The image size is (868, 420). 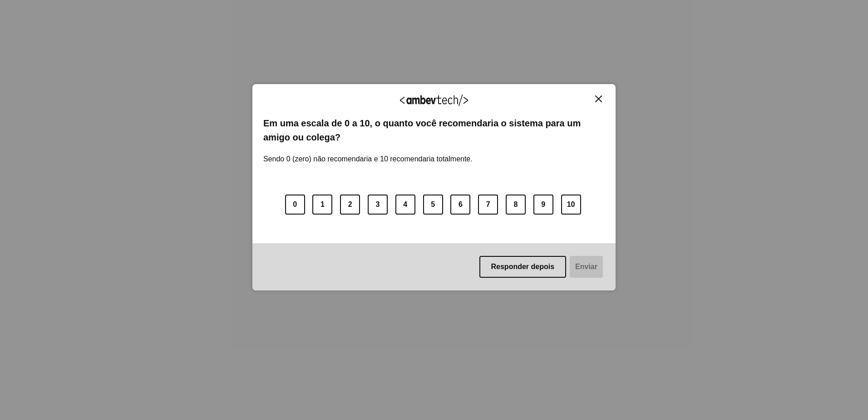 What do you see at coordinates (434, 100) in the screenshot?
I see `img: Logo Ambevtech` at bounding box center [434, 100].